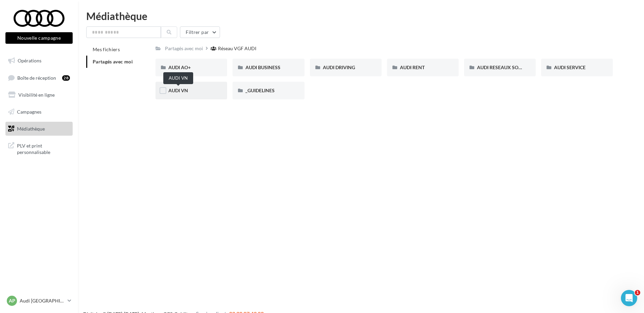 The height and width of the screenshot is (313, 644). What do you see at coordinates (39, 95) in the screenshot?
I see `a: Visibilité en ligne` at bounding box center [39, 95].